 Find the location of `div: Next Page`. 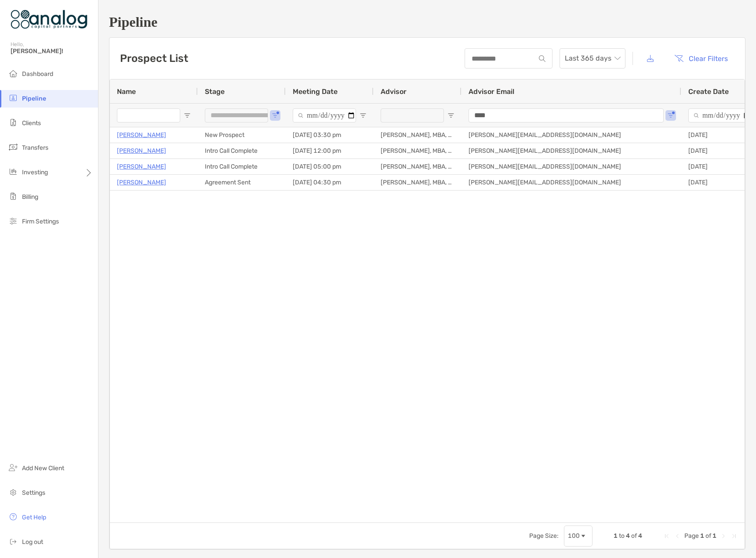

div: Next Page is located at coordinates (723, 536).